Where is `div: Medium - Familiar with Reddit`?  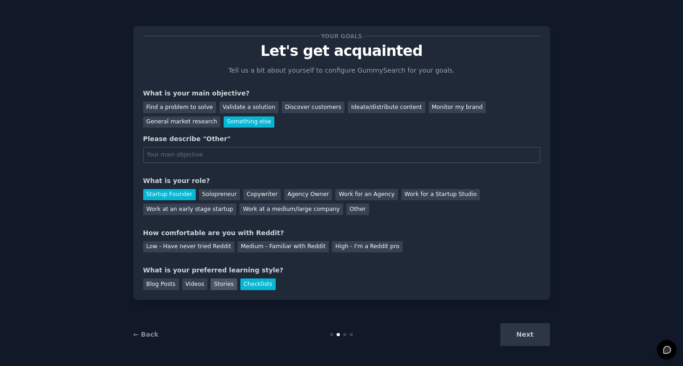
div: Medium - Familiar with Reddit is located at coordinates (283, 247).